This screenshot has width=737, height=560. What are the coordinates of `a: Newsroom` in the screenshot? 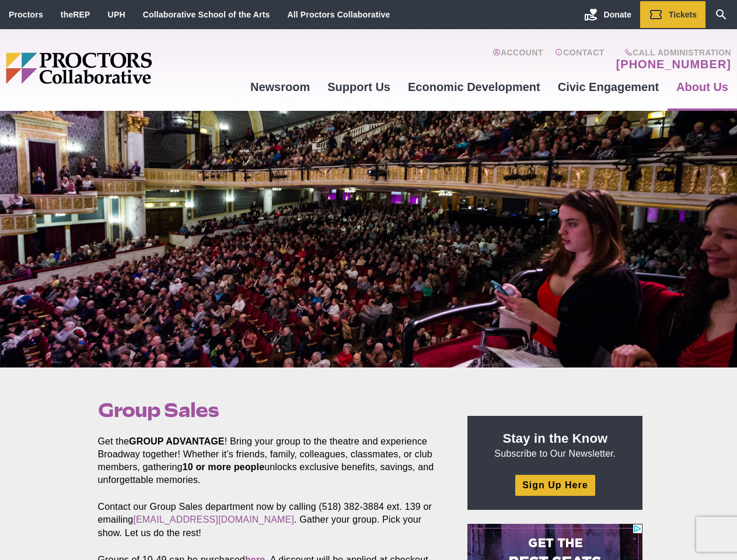 It's located at (280, 87).